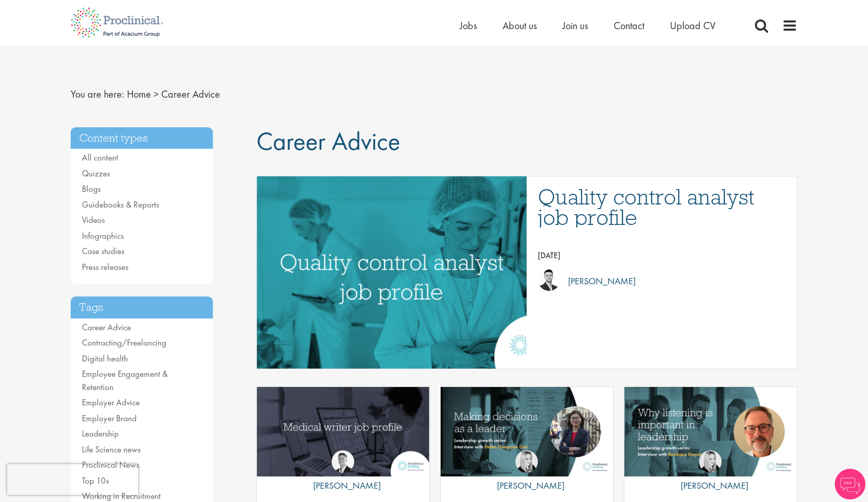 This screenshot has height=502, width=868. I want to click on h3: Quality control analyst job profile, so click(663, 207).